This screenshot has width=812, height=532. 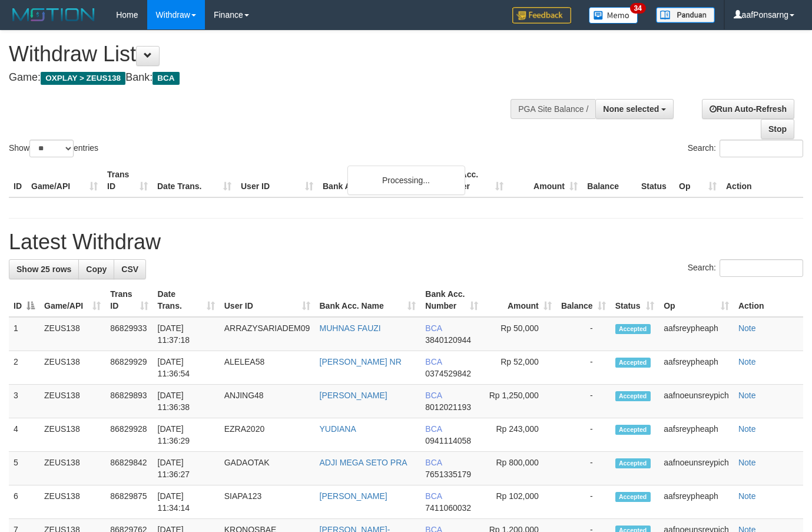 I want to click on th: Bank Acc. Name: activate to sort column ascending, so click(x=368, y=300).